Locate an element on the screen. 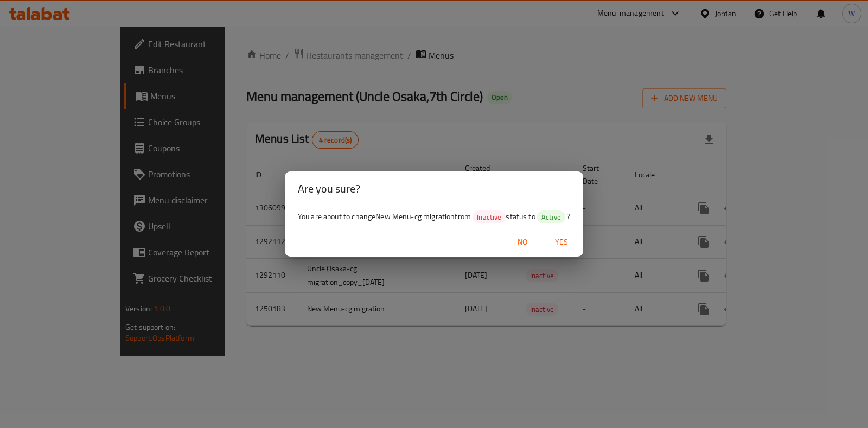 This screenshot has height=428, width=868. div: Active is located at coordinates (552, 217).